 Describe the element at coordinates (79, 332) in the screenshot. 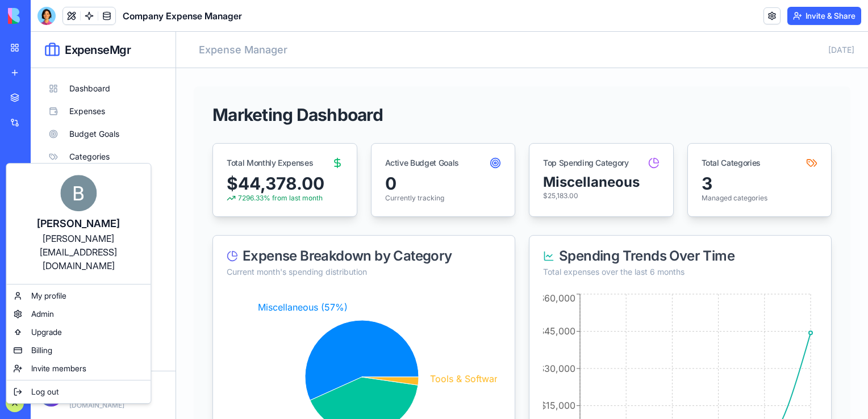

I see `a: Upgrade` at that location.